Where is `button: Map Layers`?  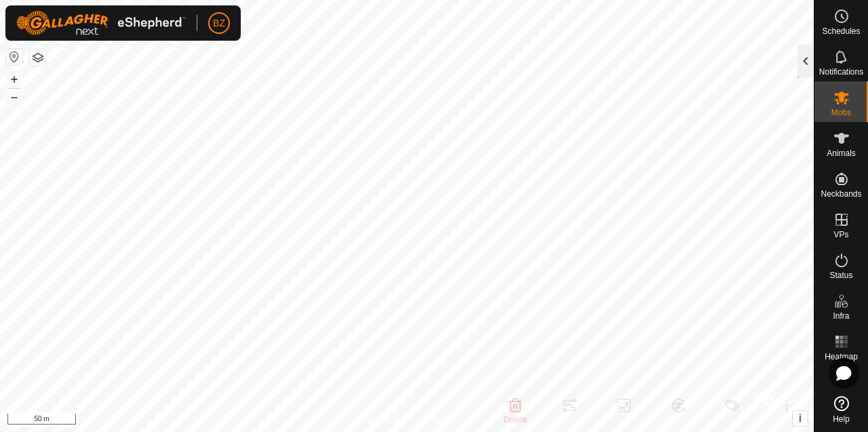
button: Map Layers is located at coordinates (38, 57).